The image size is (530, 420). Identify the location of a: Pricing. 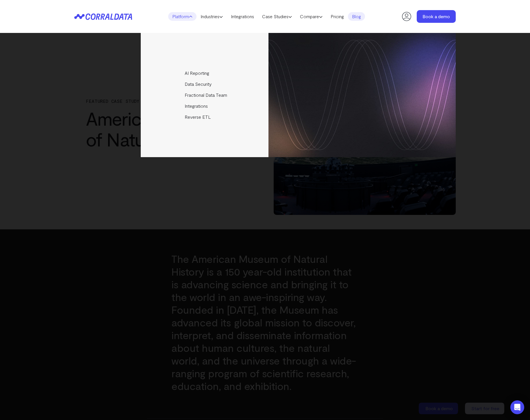
(337, 17).